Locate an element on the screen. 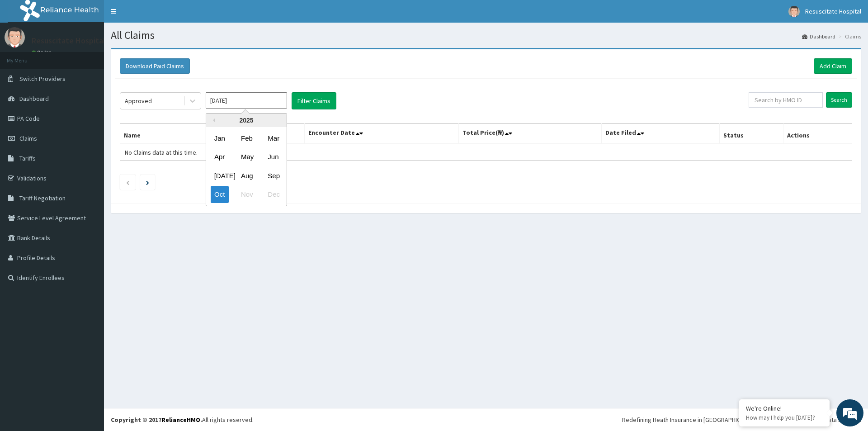 Image resolution: width=868 pixels, height=431 pixels. input: Search is located at coordinates (839, 100).